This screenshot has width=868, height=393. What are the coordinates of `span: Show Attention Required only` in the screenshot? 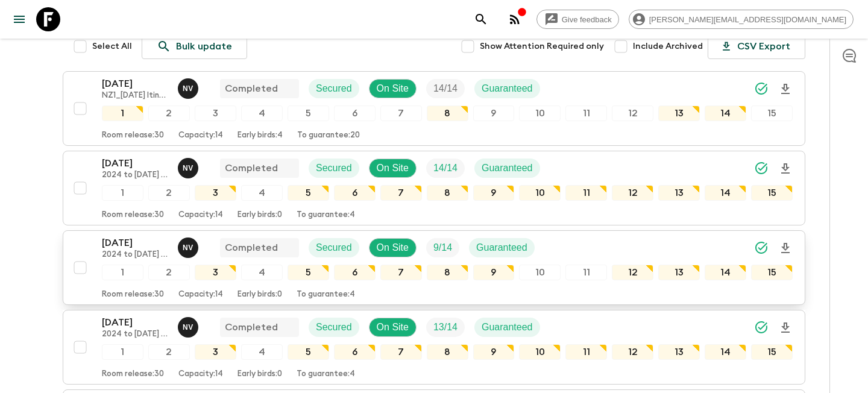 It's located at (543, 47).